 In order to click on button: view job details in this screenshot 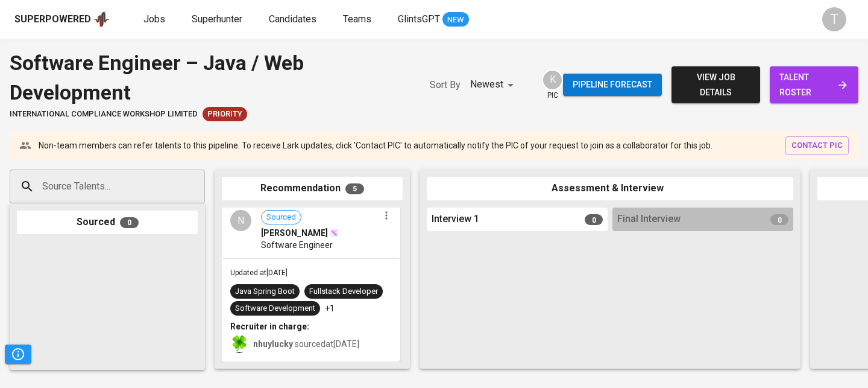, I will do `click(715, 85)`.